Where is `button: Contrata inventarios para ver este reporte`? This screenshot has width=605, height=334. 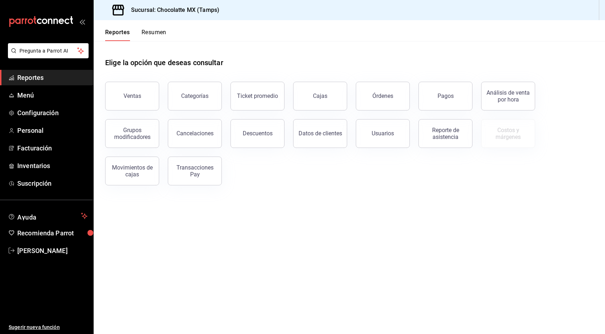
button: Contrata inventarios para ver este reporte is located at coordinates (508, 134).